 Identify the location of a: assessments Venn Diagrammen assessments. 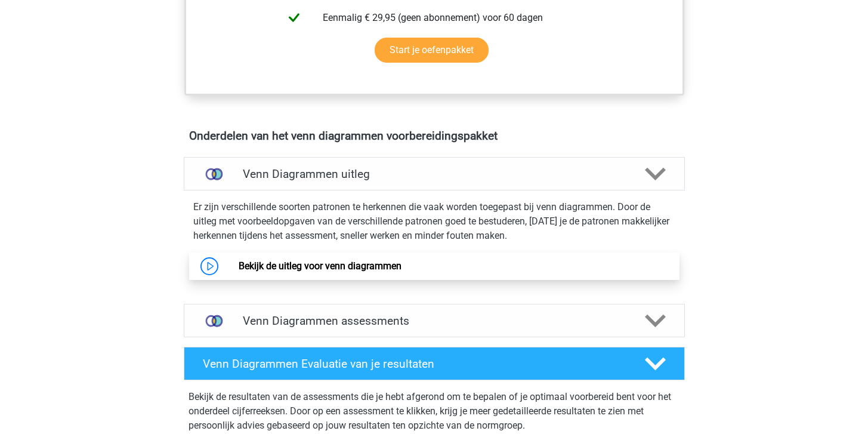
(434, 321).